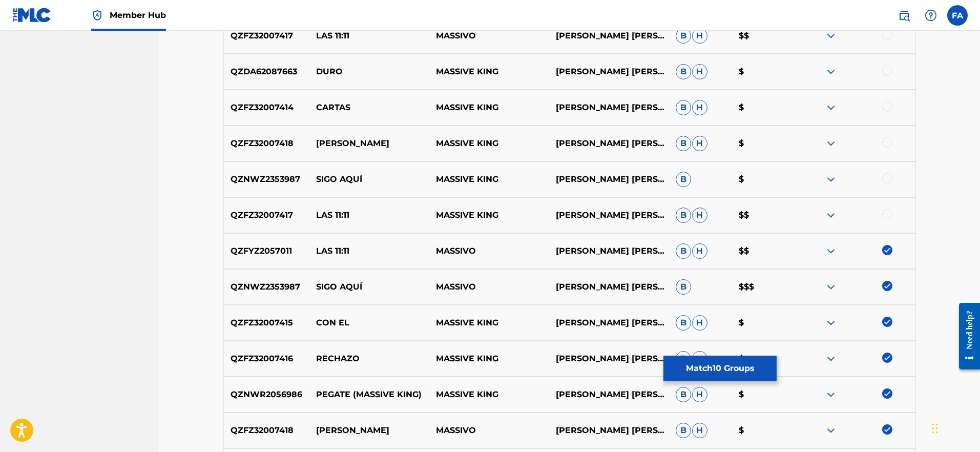  Describe the element at coordinates (267, 323) in the screenshot. I see `p: QZFZ32007415` at that location.